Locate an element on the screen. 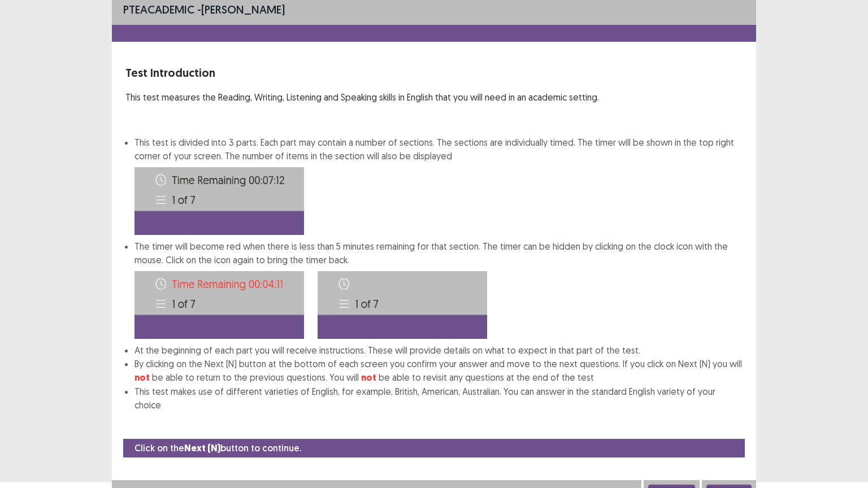 This screenshot has width=868, height=488. span: PTE academic is located at coordinates (159, 9).